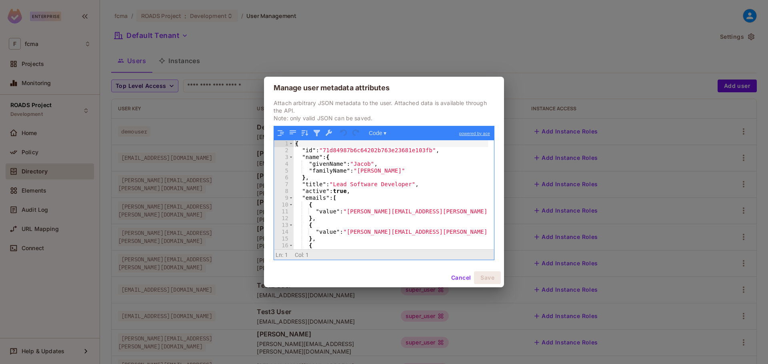 This screenshot has width=768, height=364. Describe the element at coordinates (284, 191) in the screenshot. I see `div: 8` at that location.